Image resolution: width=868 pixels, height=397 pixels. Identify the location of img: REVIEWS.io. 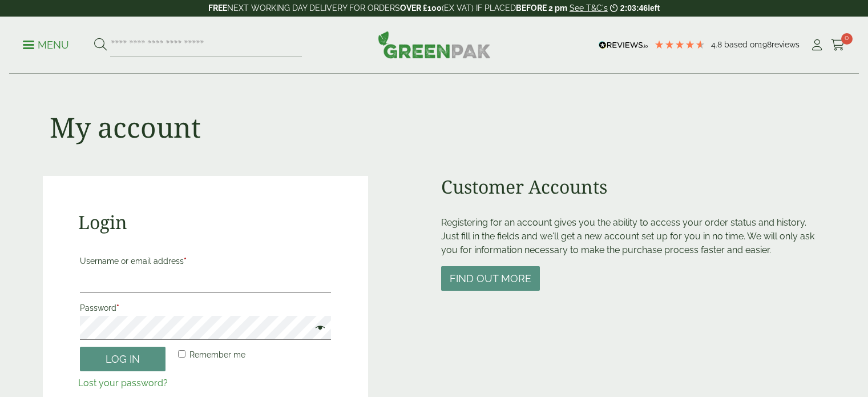
(623, 45).